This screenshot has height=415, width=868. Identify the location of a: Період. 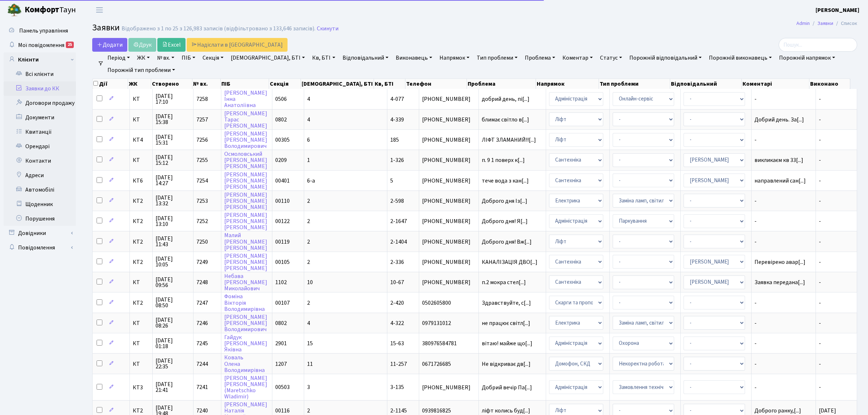
(119, 58).